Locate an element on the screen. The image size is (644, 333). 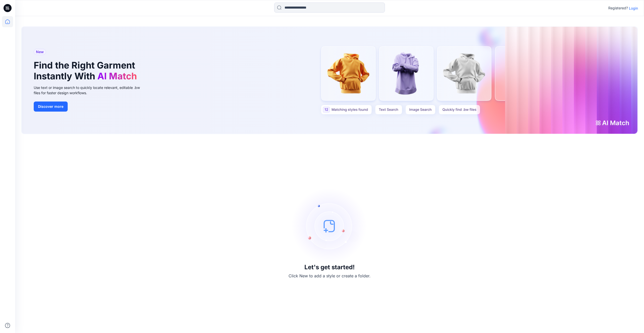
img: empty-state-image.svg is located at coordinates (329, 226).